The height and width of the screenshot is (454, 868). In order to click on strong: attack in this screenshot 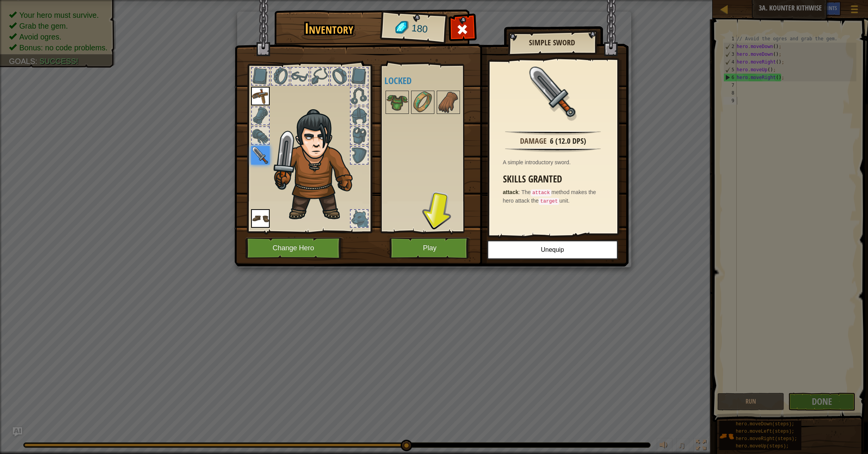, I will do `click(511, 192)`.